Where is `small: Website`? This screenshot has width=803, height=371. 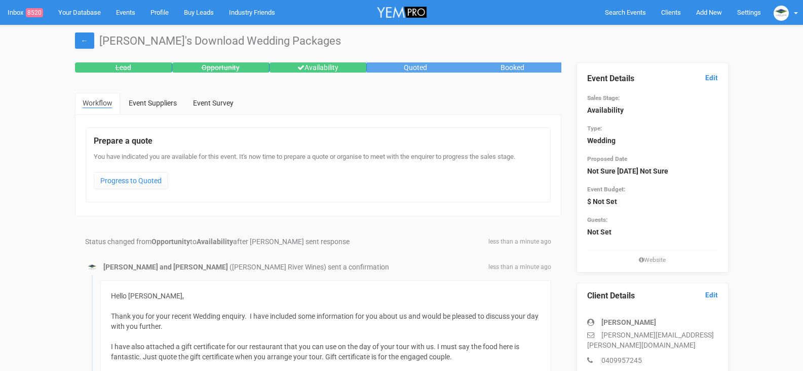 small: Website is located at coordinates (653, 260).